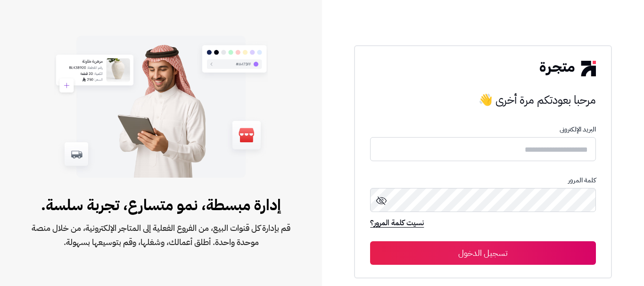  I want to click on p: البريد الإلكترونى, so click(483, 130).